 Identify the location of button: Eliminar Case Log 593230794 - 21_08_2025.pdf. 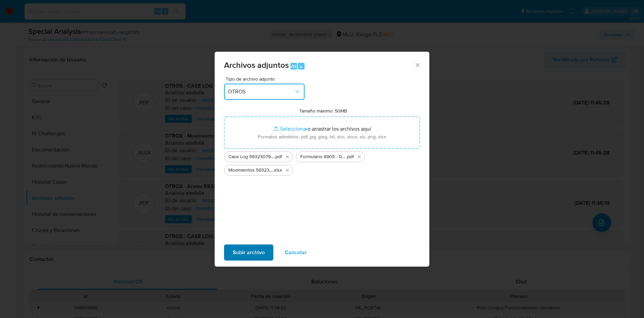
(287, 156).